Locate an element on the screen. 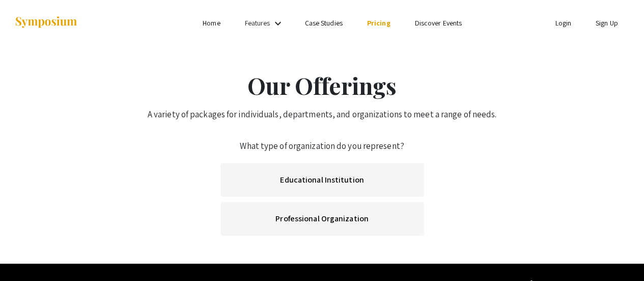 The height and width of the screenshot is (281, 644). a: Home is located at coordinates (211, 23).